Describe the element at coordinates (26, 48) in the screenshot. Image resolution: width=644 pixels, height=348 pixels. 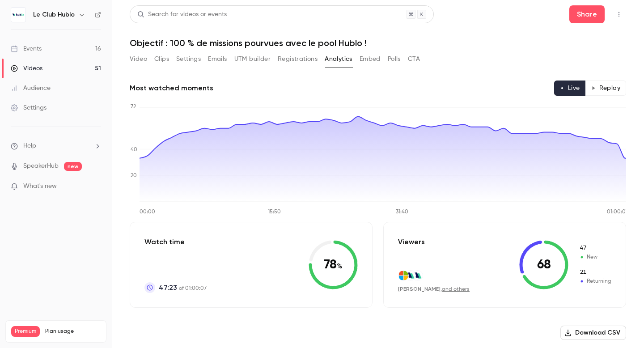
I see `div: Events` at that location.